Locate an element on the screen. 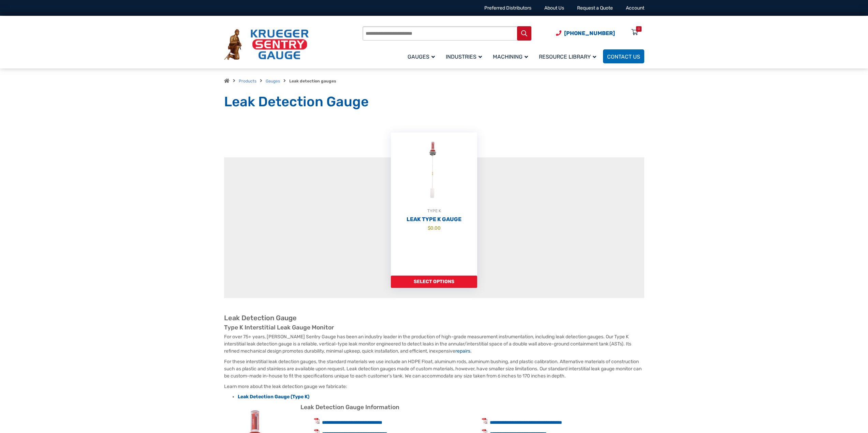  a: Preferred Distributors is located at coordinates (507, 8).